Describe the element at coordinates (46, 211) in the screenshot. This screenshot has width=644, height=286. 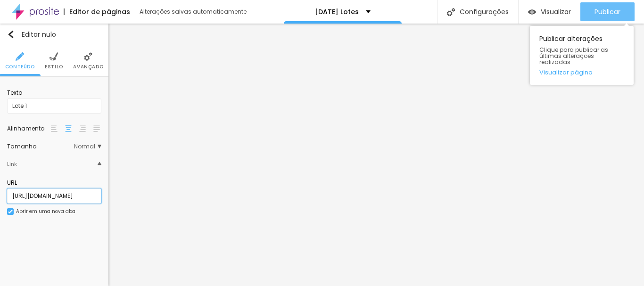
I see `font: Abrir em uma nova aba` at that location.